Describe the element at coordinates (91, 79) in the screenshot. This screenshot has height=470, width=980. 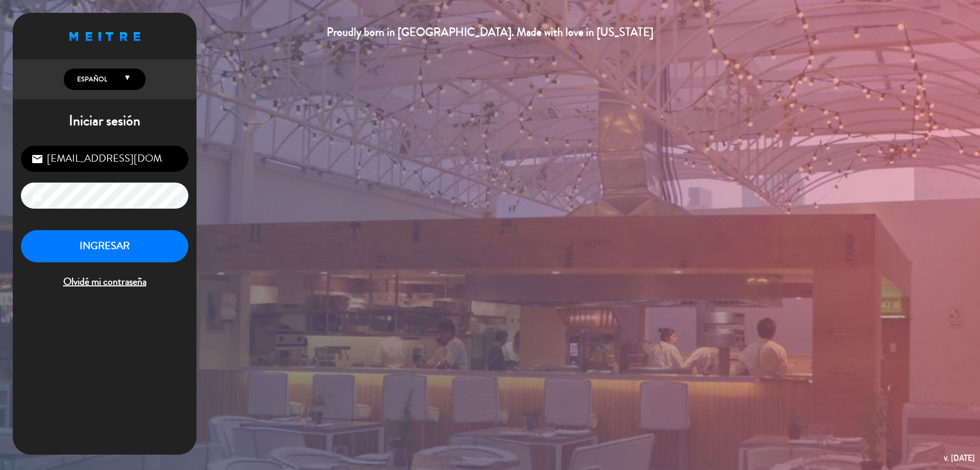
I see `span: Español` at that location.